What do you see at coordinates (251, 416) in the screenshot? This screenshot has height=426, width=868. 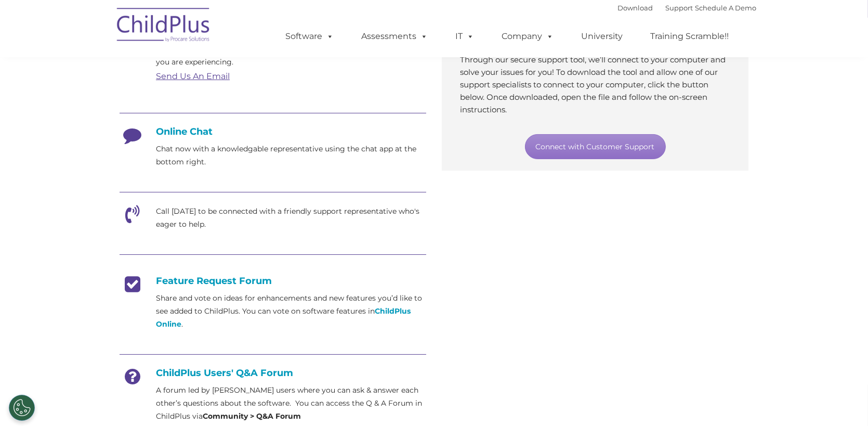 I see `strong: Community > Q&A Forum` at bounding box center [251, 416].